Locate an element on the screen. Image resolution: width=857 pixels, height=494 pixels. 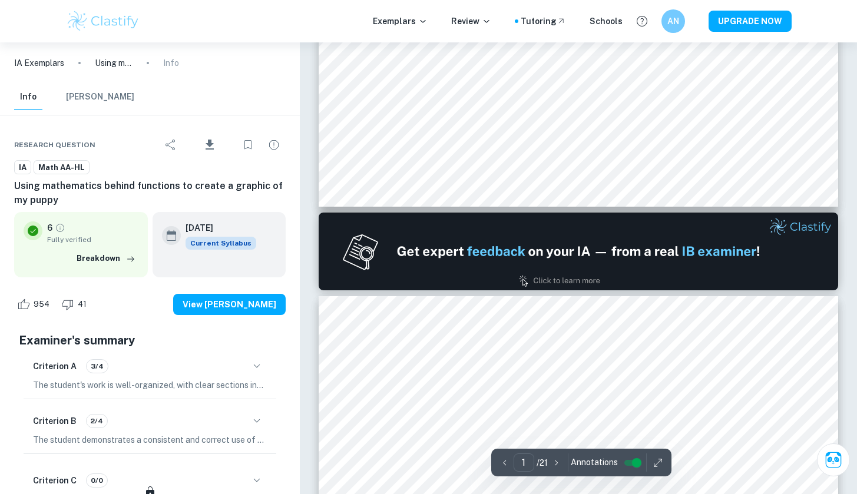
button: AN is located at coordinates (673, 21).